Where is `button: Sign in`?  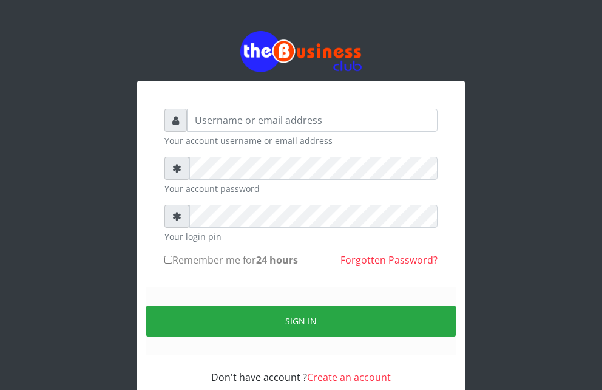 button: Sign in is located at coordinates (301, 321).